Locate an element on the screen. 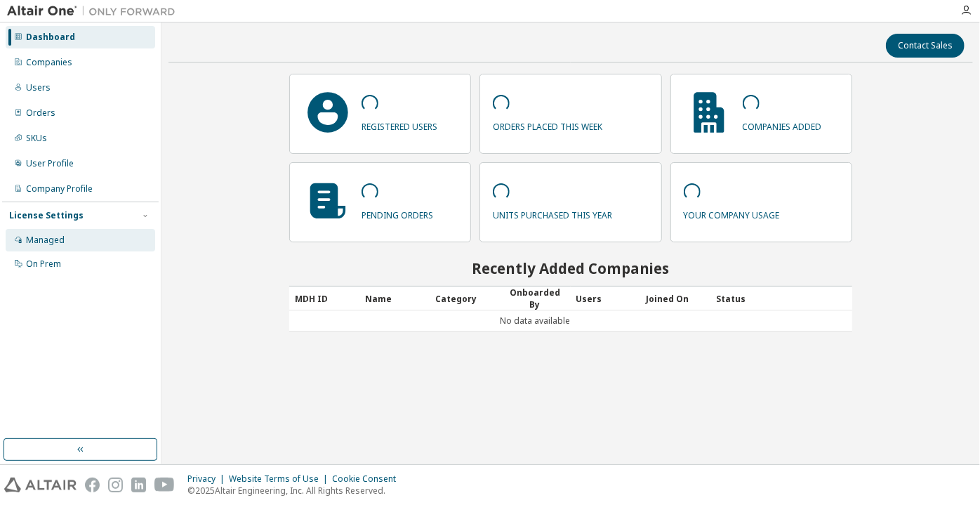 The height and width of the screenshot is (505, 980). img: Altair One is located at coordinates (95, 11).